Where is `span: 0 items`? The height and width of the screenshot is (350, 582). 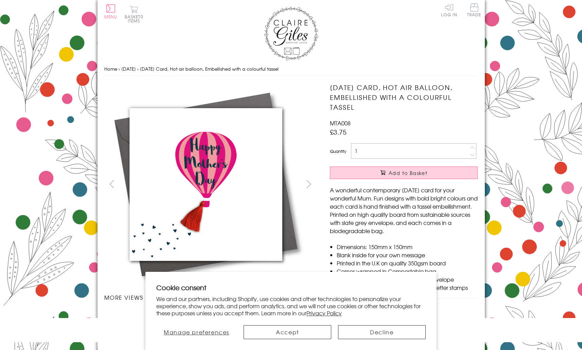
span: 0 items is located at coordinates (135, 19).